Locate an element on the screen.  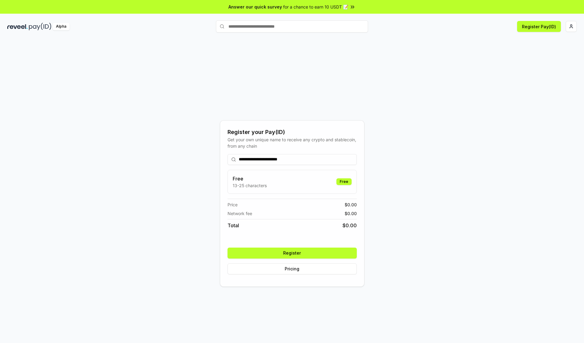
button: Register Pay(ID) is located at coordinates (539, 26).